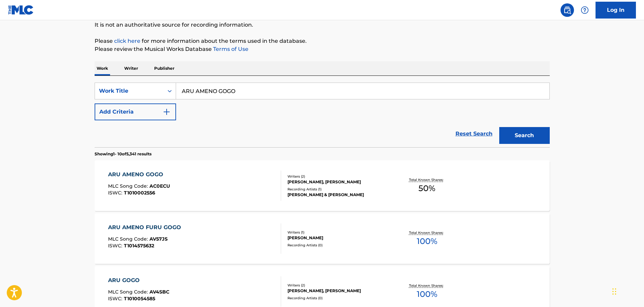 The height and width of the screenshot is (307, 644). Describe the element at coordinates (131, 68) in the screenshot. I see `p: Writer` at that location.